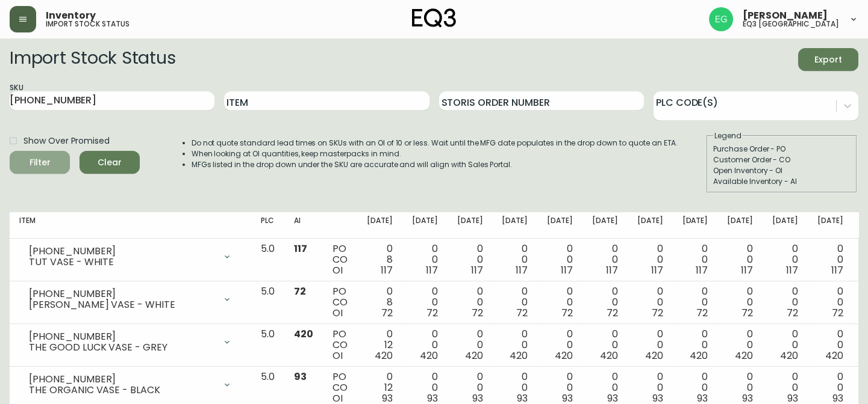  I want to click on li: MFGs listed in the drop down under the SKU are accurate and will align with Sales Portal., so click(435, 165).